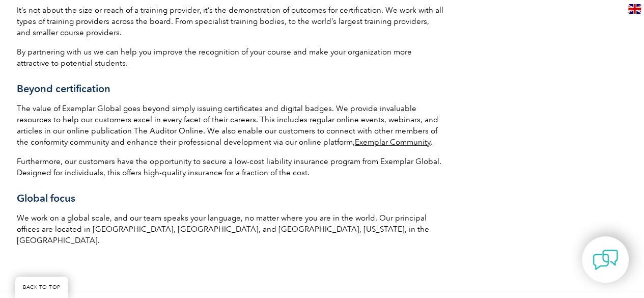  What do you see at coordinates (231, 89) in the screenshot?
I see `h3: Beyond certification` at bounding box center [231, 89].